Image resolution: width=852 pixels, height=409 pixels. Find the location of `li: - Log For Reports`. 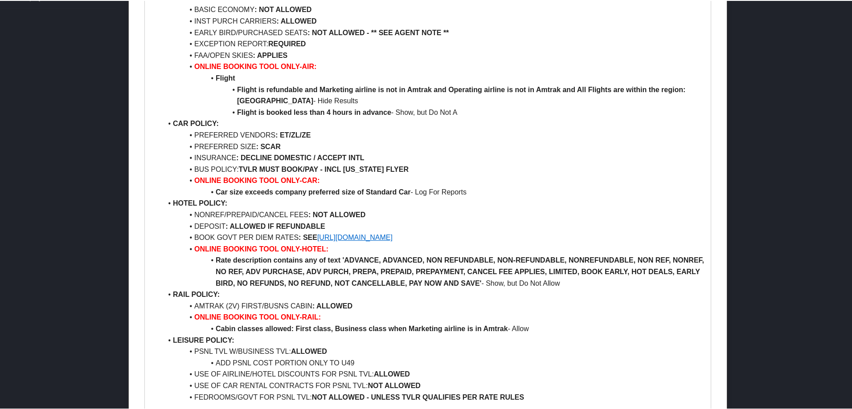

li: - Log For Reports is located at coordinates (433, 192).